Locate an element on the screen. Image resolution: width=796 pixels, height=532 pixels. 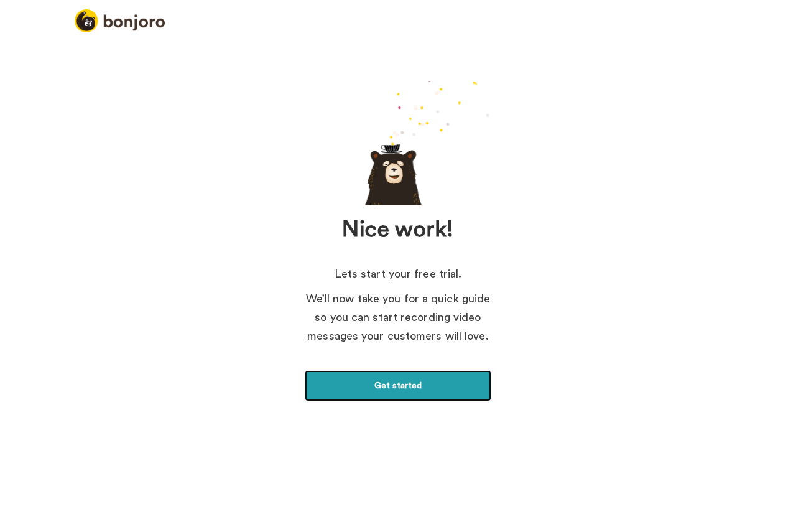
h1: Nice work! is located at coordinates (398, 230).